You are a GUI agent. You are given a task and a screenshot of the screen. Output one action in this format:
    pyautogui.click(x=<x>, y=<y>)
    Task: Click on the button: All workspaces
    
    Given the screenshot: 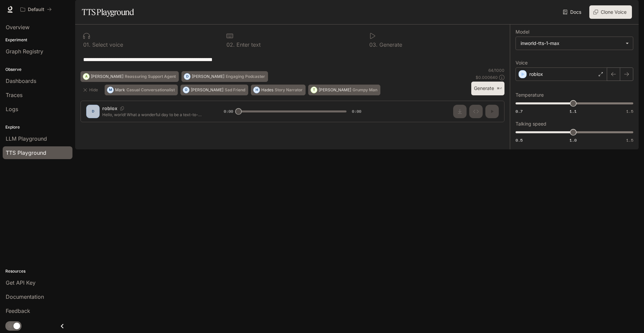 What is the action you would take?
    pyautogui.click(x=36, y=9)
    